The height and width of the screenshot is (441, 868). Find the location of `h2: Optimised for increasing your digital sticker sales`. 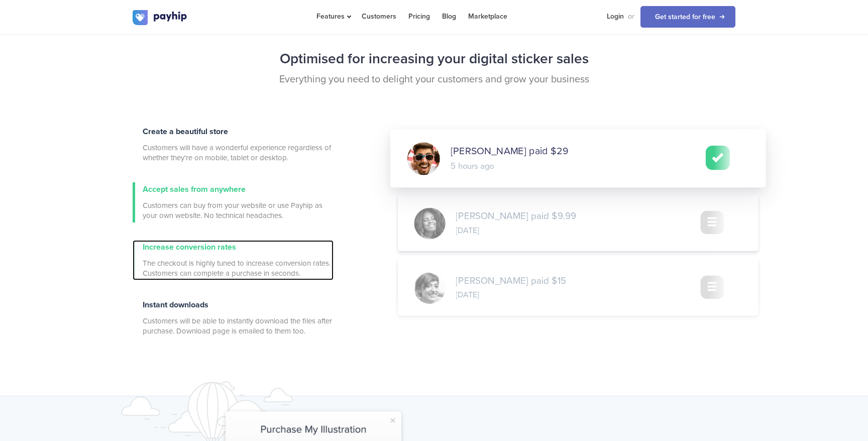

h2: Optimised for increasing your digital sticker sales is located at coordinates (434, 58).